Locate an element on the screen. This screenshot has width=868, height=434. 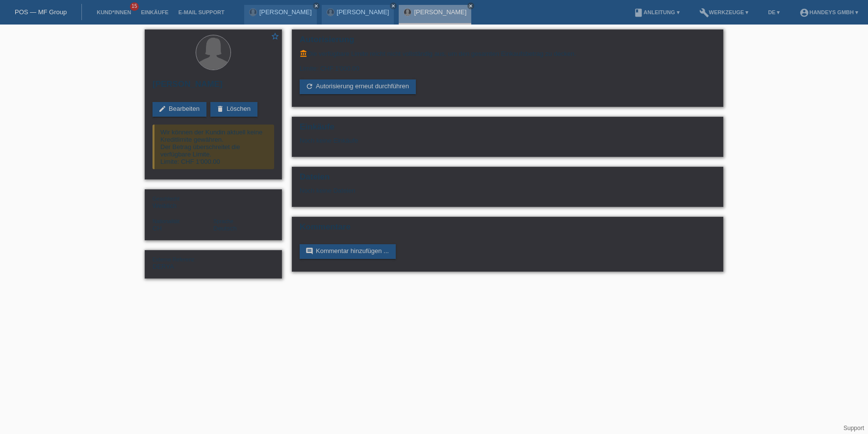
i: refresh is located at coordinates (309, 86).